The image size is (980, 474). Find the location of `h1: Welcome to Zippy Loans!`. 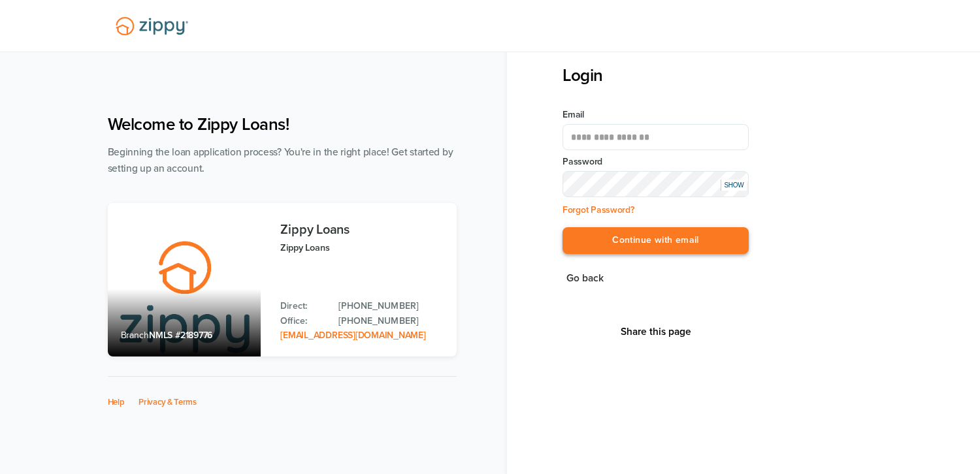

h1: Welcome to Zippy Loans! is located at coordinates (282, 124).